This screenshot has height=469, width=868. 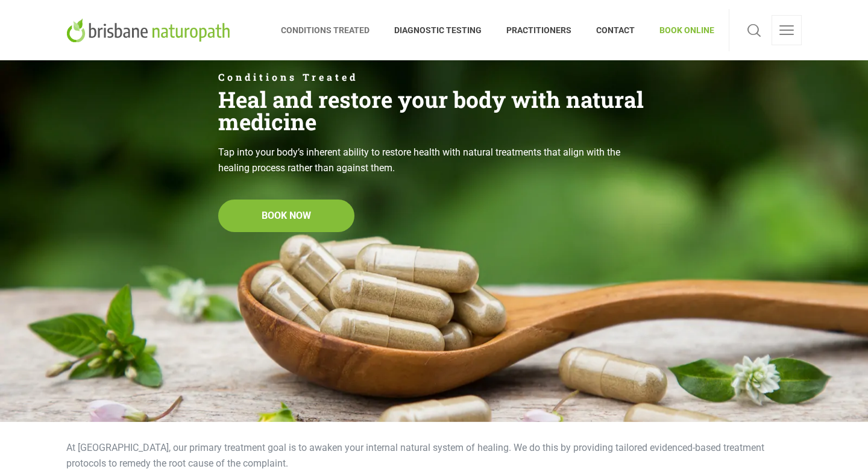 I want to click on span: CONDITIONS TREATED, so click(x=332, y=30).